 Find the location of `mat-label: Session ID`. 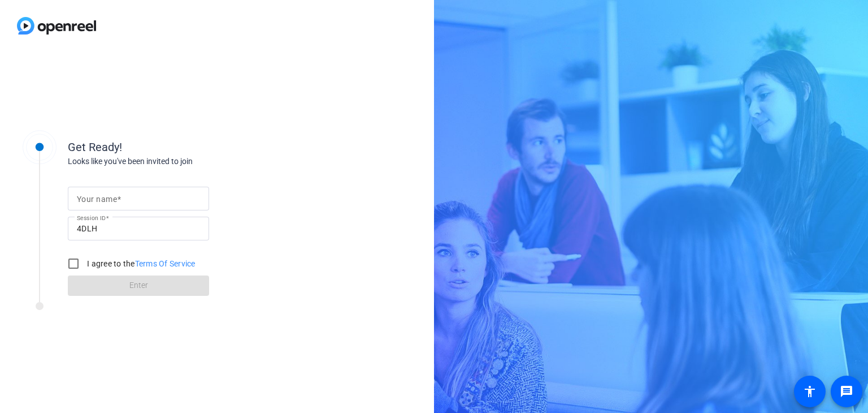

mat-label: Session ID is located at coordinates (91, 218).